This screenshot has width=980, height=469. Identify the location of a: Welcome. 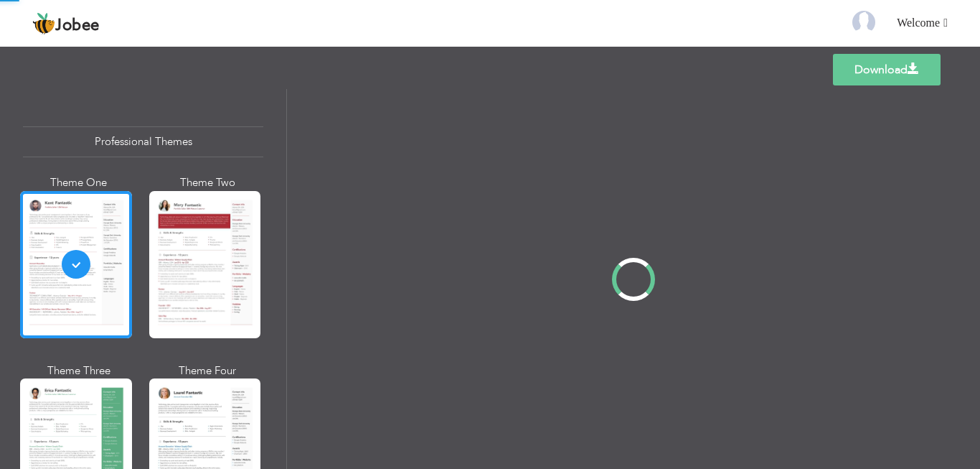
(919, 23).